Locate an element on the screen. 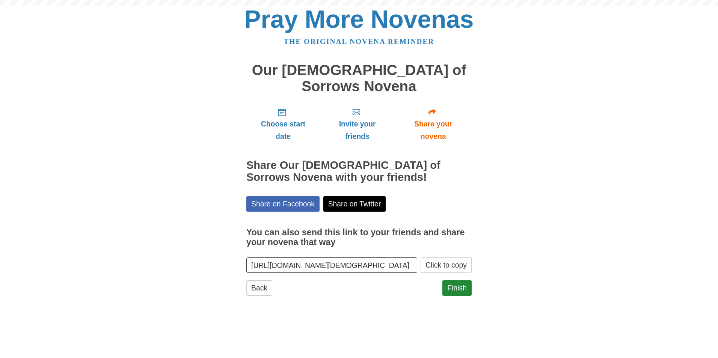  span: Share your novena is located at coordinates (433, 130).